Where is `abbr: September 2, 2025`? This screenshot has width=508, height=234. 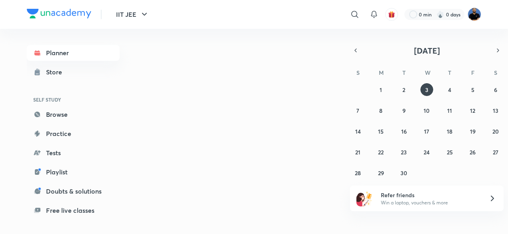 abbr: September 2, 2025 is located at coordinates (404, 90).